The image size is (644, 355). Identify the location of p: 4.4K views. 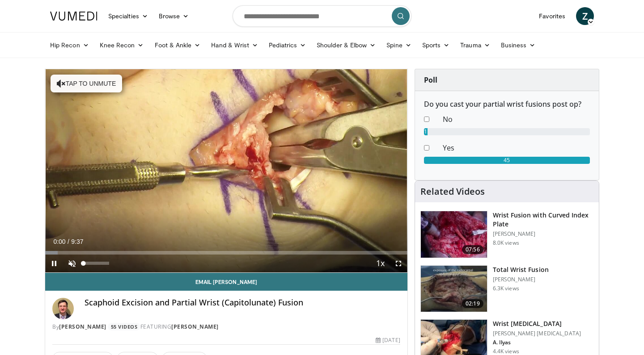
(506, 352).